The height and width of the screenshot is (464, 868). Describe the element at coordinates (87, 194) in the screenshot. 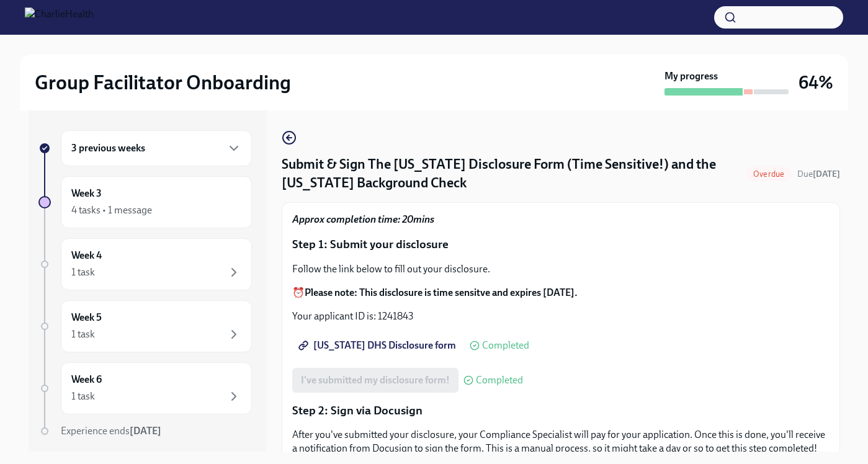

I see `h6: Week 3` at that location.